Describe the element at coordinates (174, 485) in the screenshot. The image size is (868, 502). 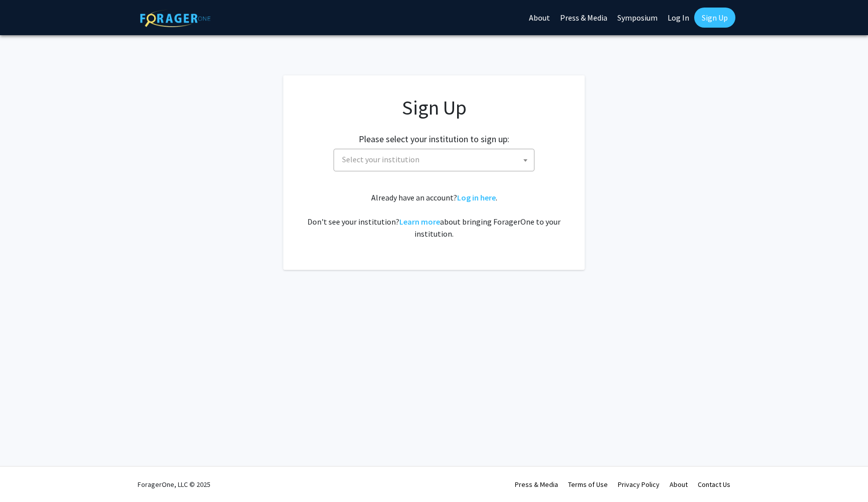
I see `div: ForagerOne, LLC © 2025` at that location.